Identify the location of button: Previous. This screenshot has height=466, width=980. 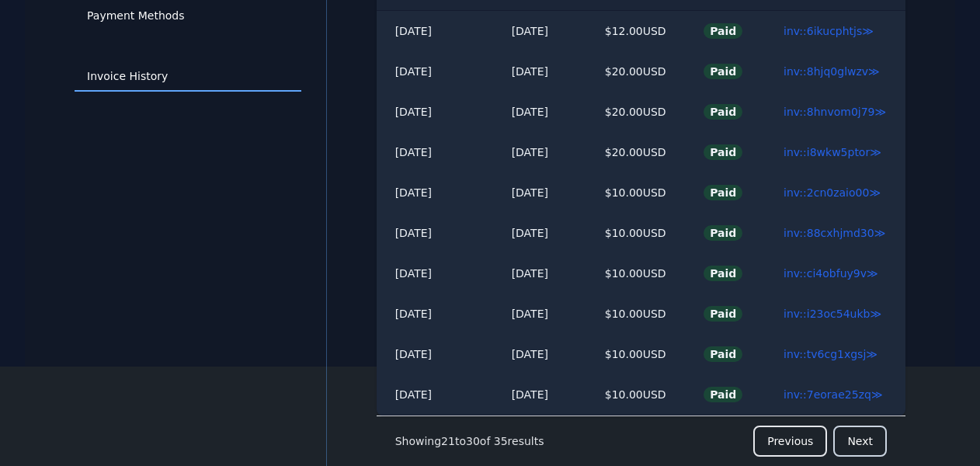
(790, 441).